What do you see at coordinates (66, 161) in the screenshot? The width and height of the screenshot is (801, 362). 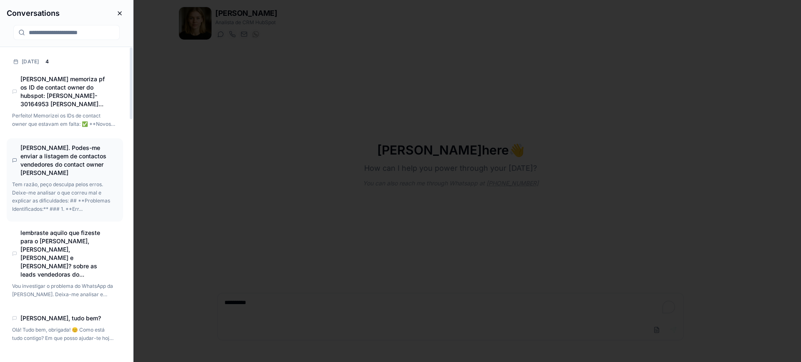 I see `h4: olá beatriz. Podes-me enviar a listagem de contactos vendedores do contact owner Rodrigo Ruiz pf` at bounding box center [66, 161].